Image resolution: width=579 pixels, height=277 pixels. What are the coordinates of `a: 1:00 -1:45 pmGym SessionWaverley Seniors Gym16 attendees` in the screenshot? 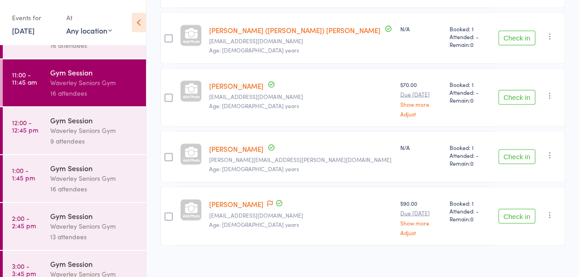 It's located at (74, 179).